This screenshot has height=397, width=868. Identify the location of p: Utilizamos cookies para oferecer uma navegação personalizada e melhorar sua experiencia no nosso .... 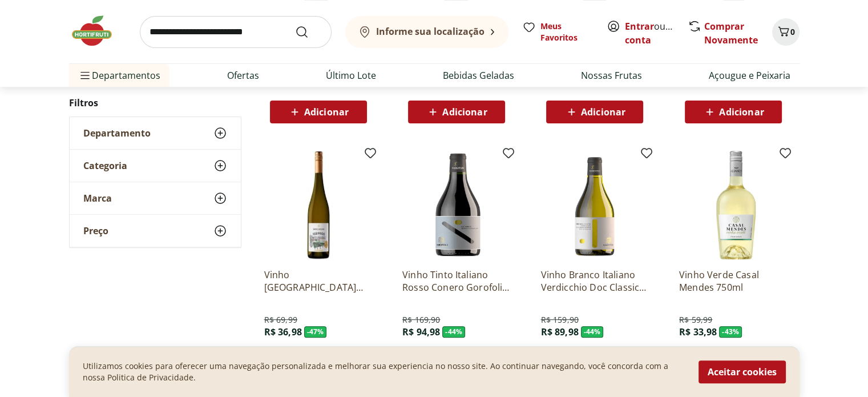
(384, 372).